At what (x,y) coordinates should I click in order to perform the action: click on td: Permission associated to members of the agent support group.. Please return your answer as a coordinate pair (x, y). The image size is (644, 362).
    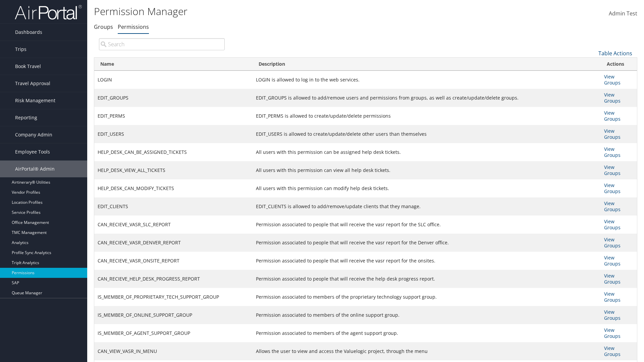
    Looking at the image, I should click on (427, 333).